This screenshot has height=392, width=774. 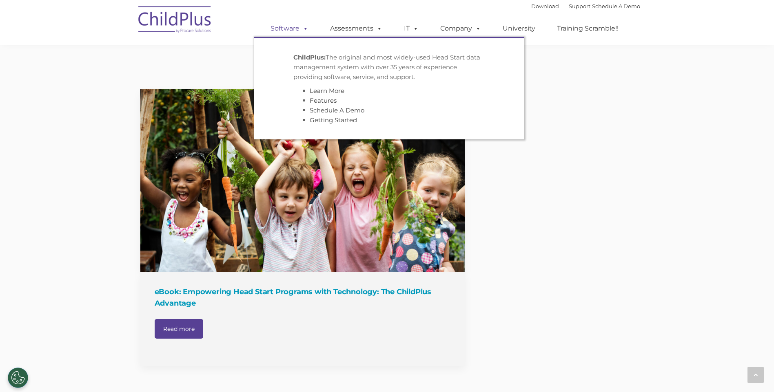 What do you see at coordinates (323, 100) in the screenshot?
I see `a: Features` at bounding box center [323, 100].